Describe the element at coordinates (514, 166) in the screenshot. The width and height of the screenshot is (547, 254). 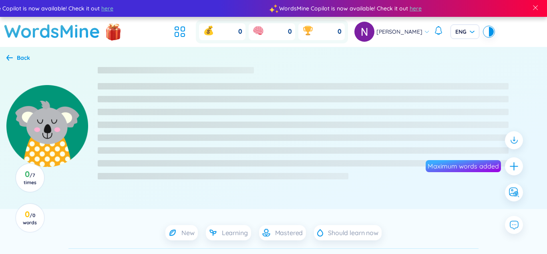
I see `span: plus` at that location.